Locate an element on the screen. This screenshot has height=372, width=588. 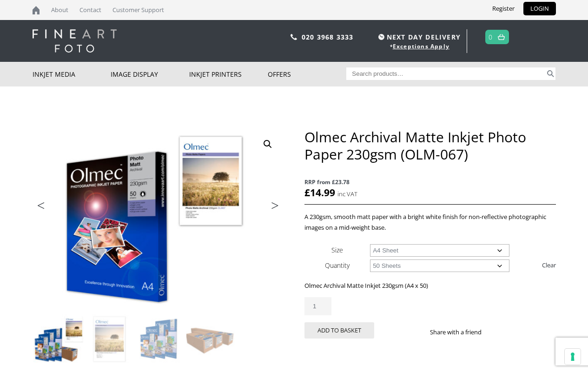
img: time.svg is located at coordinates (381, 37).